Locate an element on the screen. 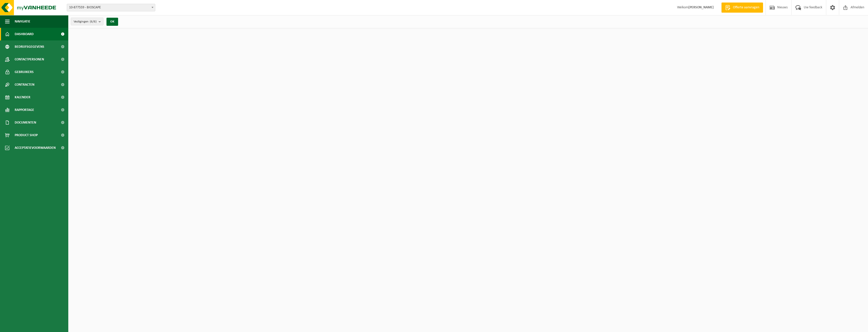 Image resolution: width=868 pixels, height=332 pixels. span: Contracten is located at coordinates (25, 85).